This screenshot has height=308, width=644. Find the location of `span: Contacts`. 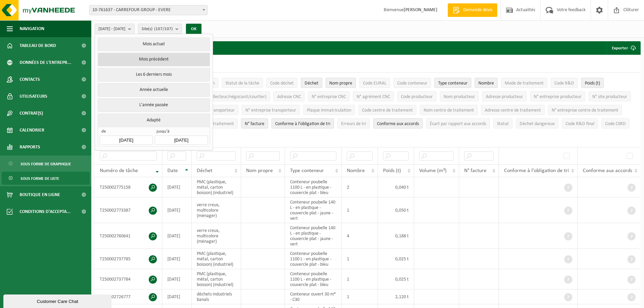

span: Contacts is located at coordinates (30, 79).